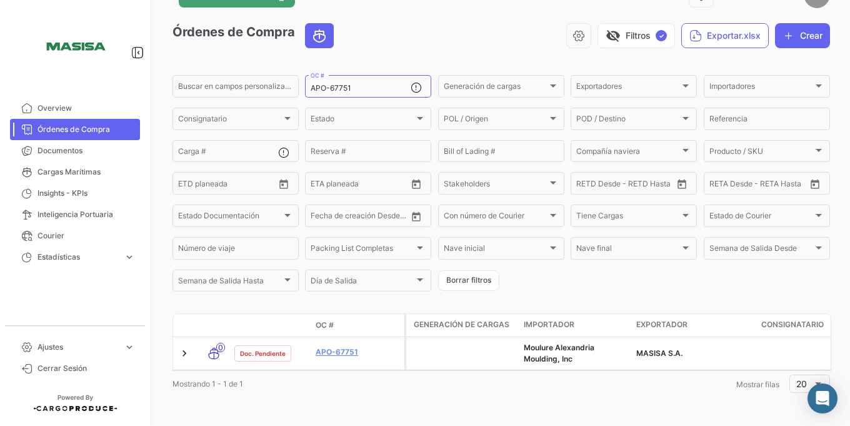 The height and width of the screenshot is (426, 850). I want to click on span: Día de Salida, so click(363, 283).